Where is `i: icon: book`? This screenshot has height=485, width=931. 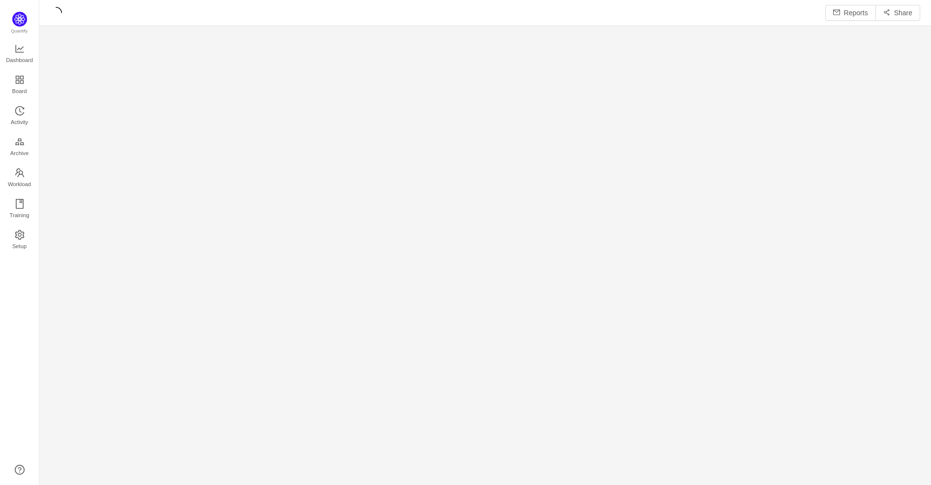
i: icon: book is located at coordinates (20, 204).